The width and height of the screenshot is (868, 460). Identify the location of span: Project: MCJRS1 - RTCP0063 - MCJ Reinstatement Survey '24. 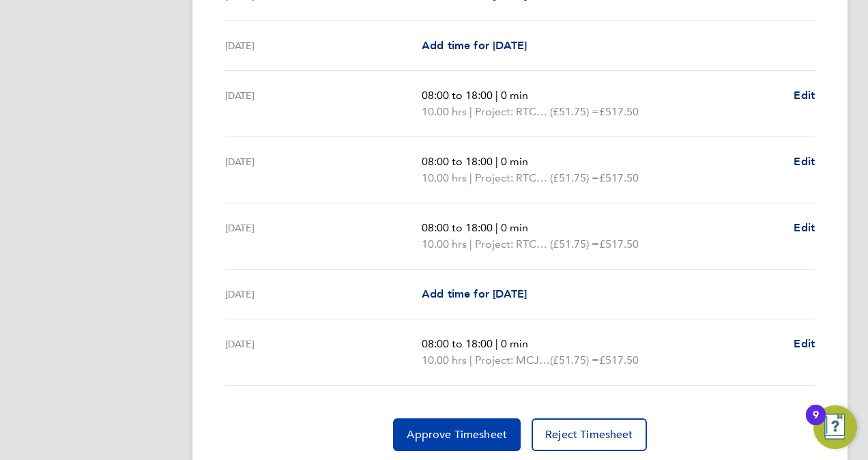
(512, 360).